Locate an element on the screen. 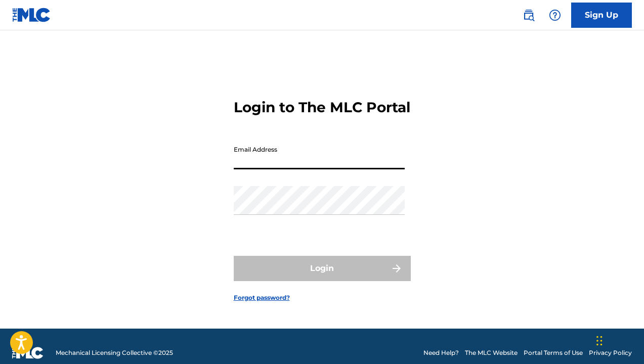 The width and height of the screenshot is (644, 364). a: Need Help? is located at coordinates (440, 353).